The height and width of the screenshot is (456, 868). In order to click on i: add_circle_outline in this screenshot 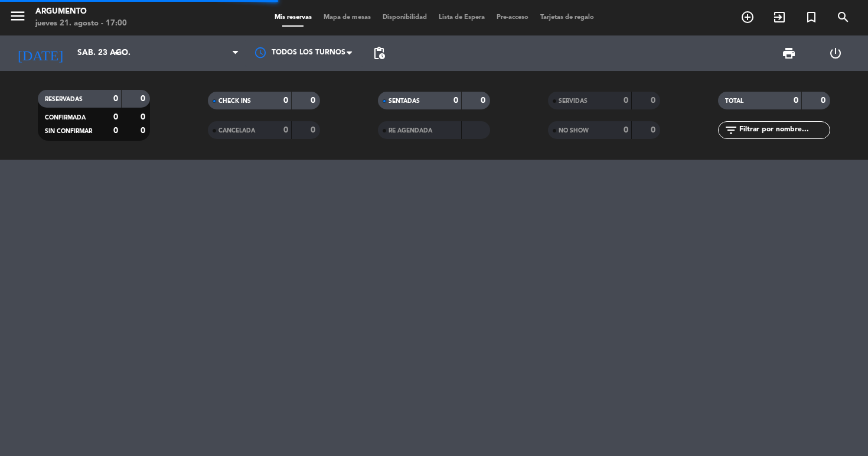, I will do `click(747, 17)`.